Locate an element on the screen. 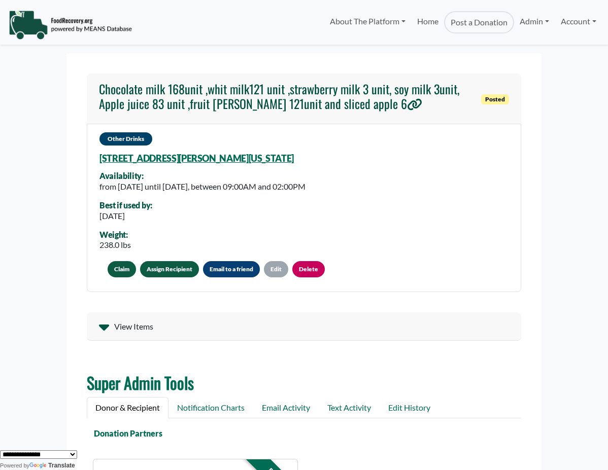 The height and width of the screenshot is (470, 608). span: Posted is located at coordinates (494, 99).